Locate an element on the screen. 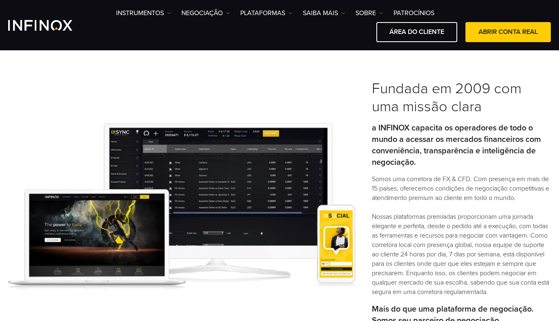 The height and width of the screenshot is (321, 559). a: Instrumentos is located at coordinates (143, 13).